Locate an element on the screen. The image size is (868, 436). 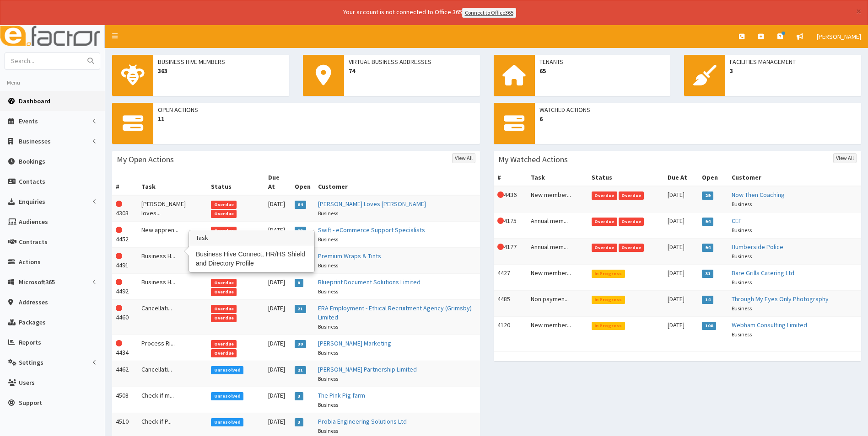
a: Webham Consulting Limited is located at coordinates (769, 325).